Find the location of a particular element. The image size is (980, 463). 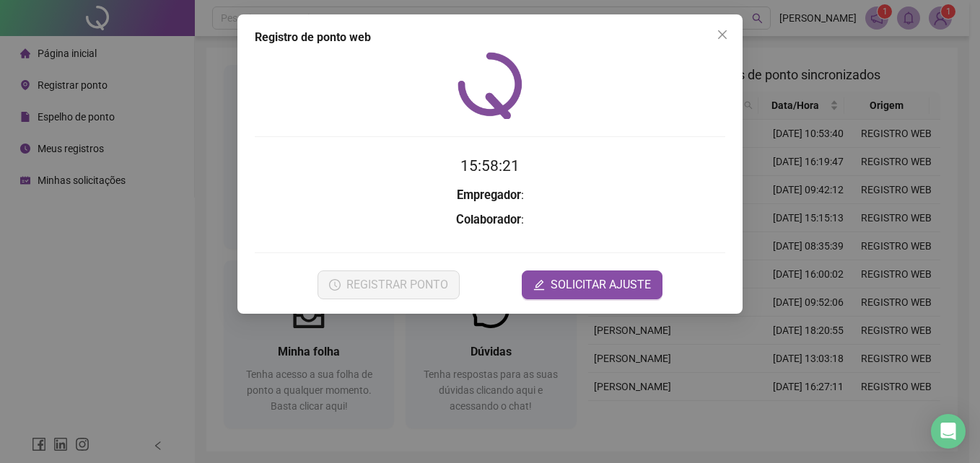

button: REGISTRAR PONTO is located at coordinates (388, 284).